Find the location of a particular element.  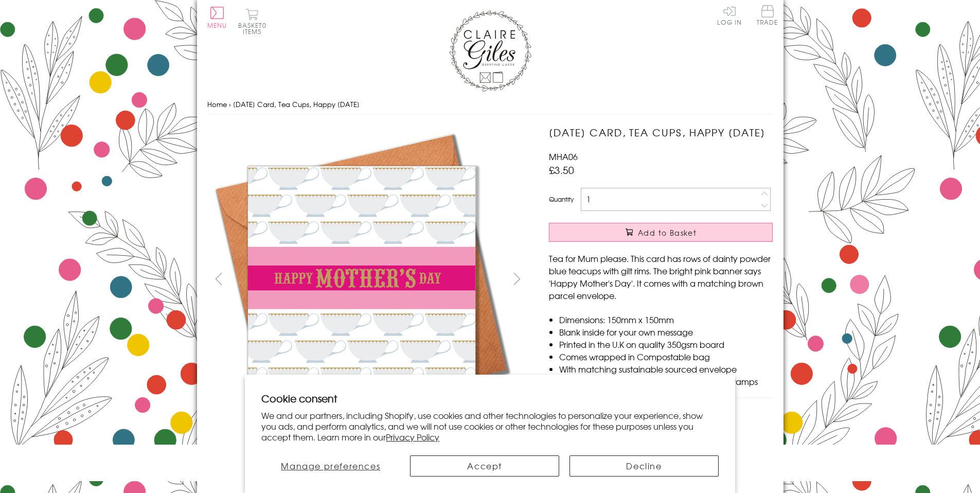

span: £3.50 is located at coordinates (561, 170).